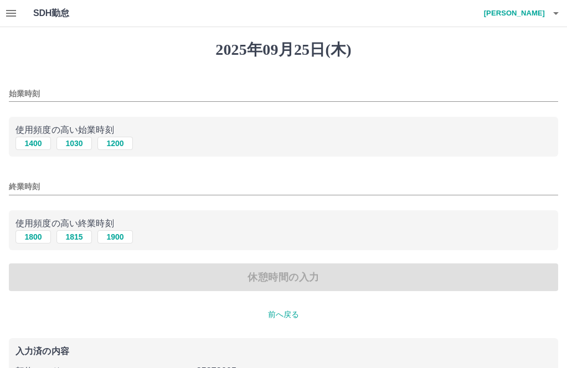  Describe the element at coordinates (74, 237) in the screenshot. I see `button: 1815` at that location.